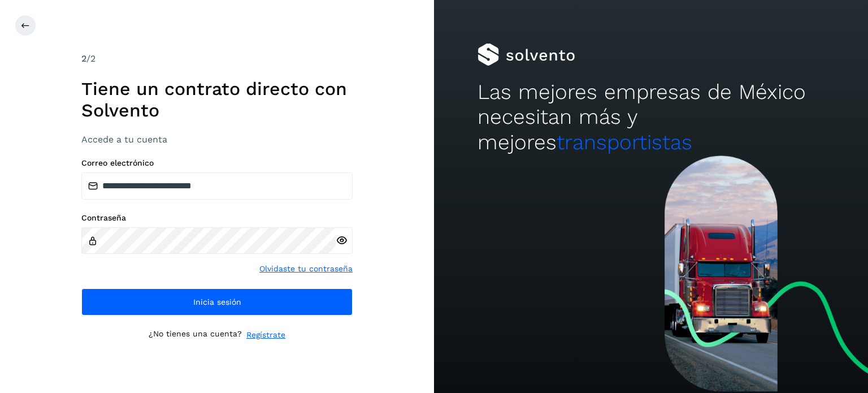 This screenshot has width=868, height=393. What do you see at coordinates (217, 218) in the screenshot?
I see `label: Contraseña` at bounding box center [217, 218].